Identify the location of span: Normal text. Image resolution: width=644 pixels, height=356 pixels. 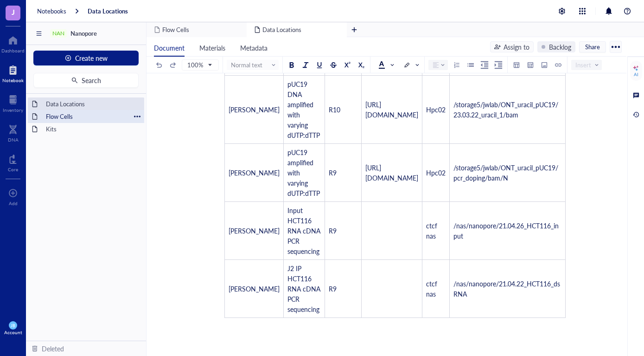
(254, 65).